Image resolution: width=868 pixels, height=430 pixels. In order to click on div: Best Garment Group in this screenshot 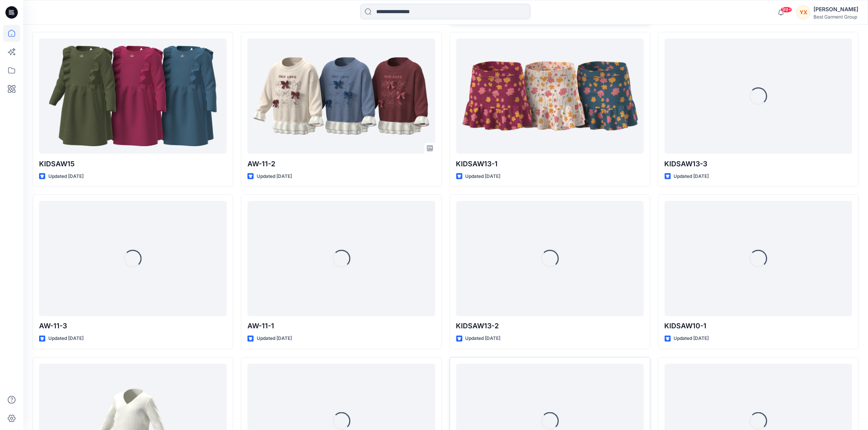, I will do `click(836, 17)`.